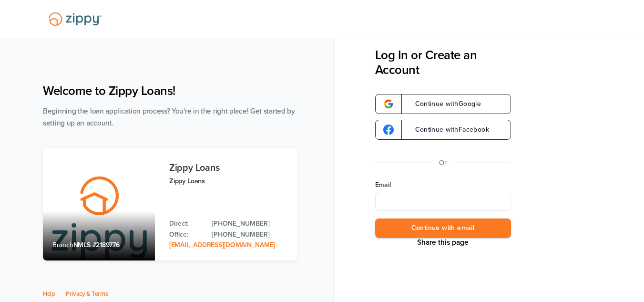 This screenshot has width=644, height=302. I want to click on a: Email Address: zippyguide@zippymh.com, so click(222, 244).